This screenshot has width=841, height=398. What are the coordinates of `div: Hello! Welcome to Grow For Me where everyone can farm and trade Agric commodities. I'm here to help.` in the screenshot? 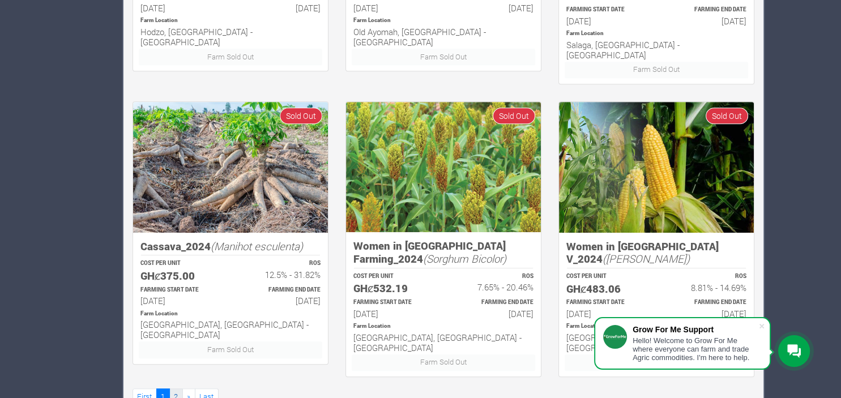 It's located at (696, 349).